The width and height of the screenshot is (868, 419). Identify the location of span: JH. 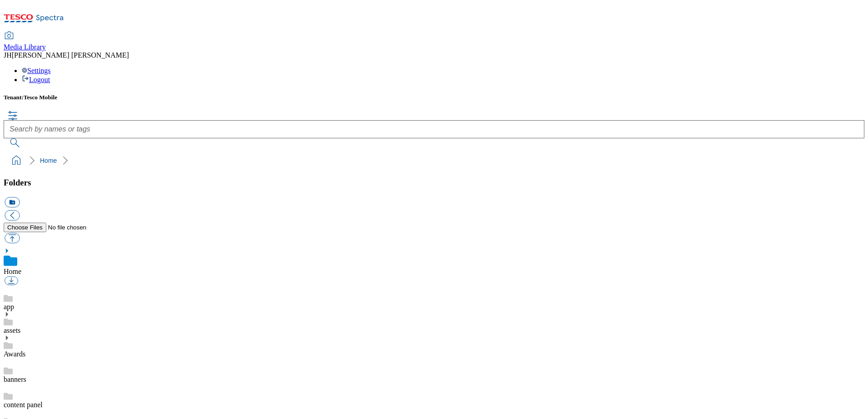
(8, 55).